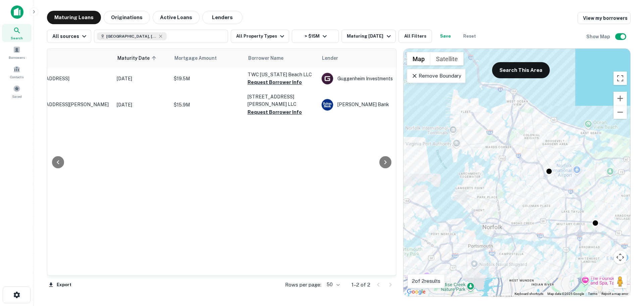  I want to click on button: Reset, so click(469, 36).